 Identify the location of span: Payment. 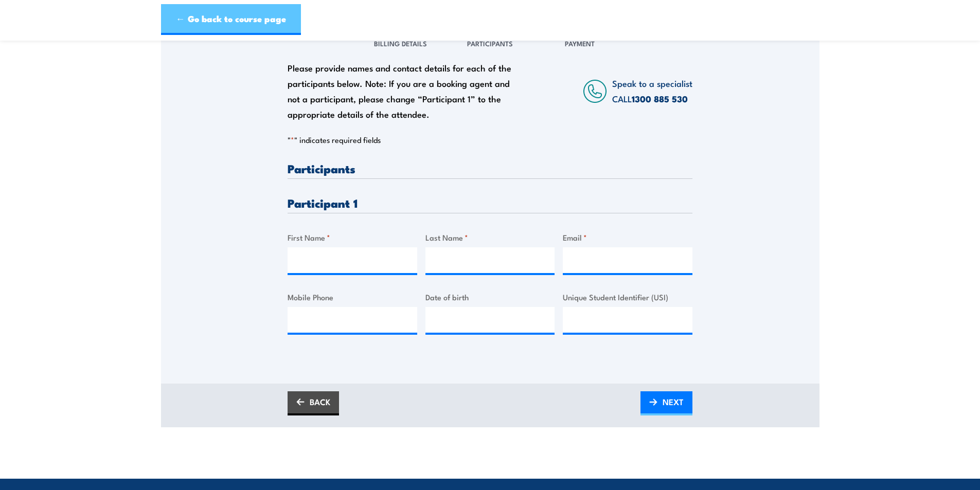
(580, 43).